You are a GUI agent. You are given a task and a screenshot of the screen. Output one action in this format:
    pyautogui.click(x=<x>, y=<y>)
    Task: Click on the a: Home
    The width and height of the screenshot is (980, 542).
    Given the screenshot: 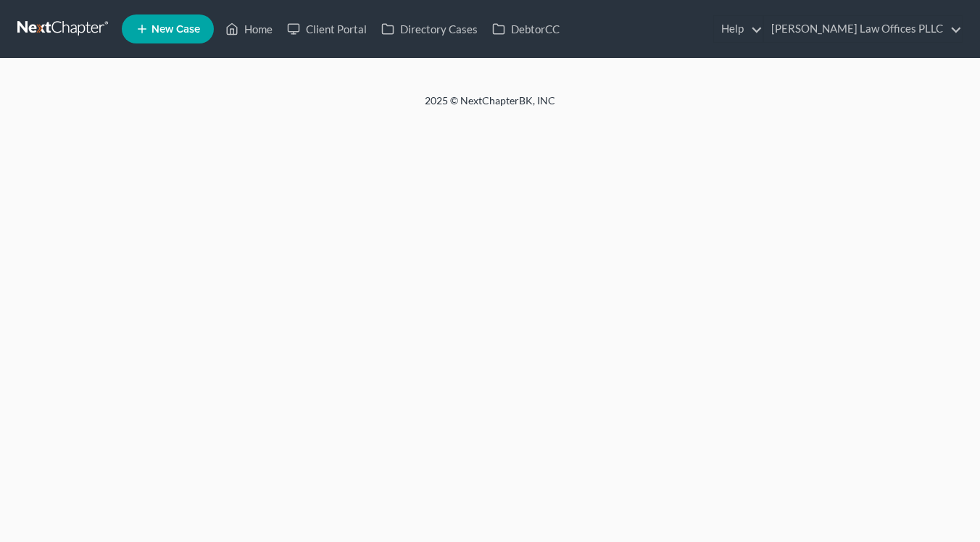 What is the action you would take?
    pyautogui.click(x=249, y=29)
    